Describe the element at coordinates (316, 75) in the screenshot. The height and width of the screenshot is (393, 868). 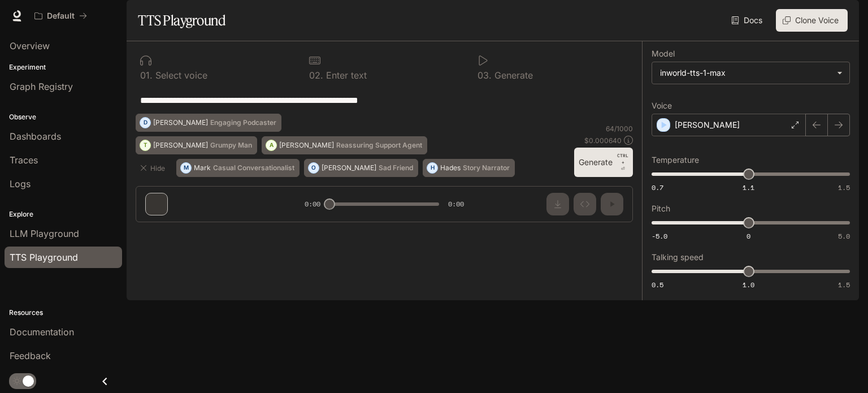
I see `p: 0 2 .` at that location.